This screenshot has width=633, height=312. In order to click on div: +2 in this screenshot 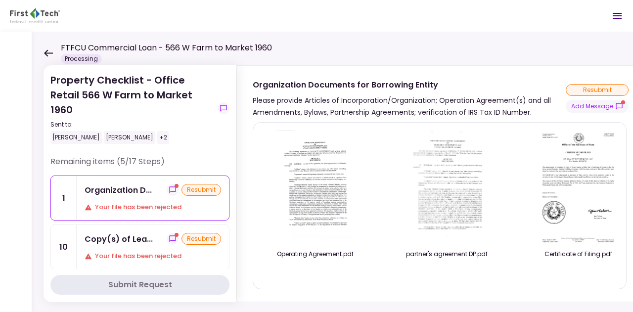, I will do `click(163, 138)`.